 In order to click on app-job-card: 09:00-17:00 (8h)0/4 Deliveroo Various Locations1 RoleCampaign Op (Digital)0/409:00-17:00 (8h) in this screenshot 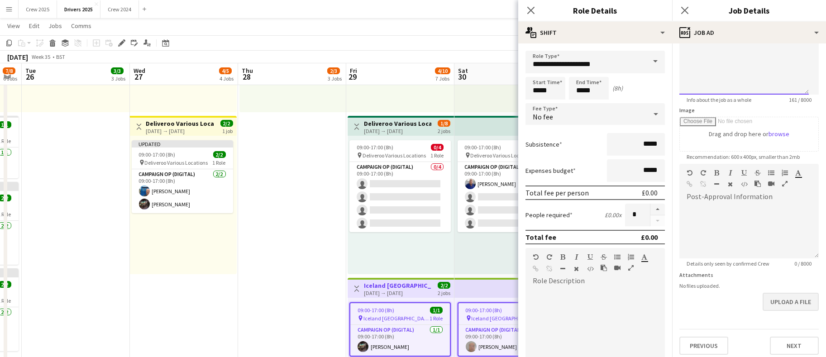, I will do `click(400, 186)`.